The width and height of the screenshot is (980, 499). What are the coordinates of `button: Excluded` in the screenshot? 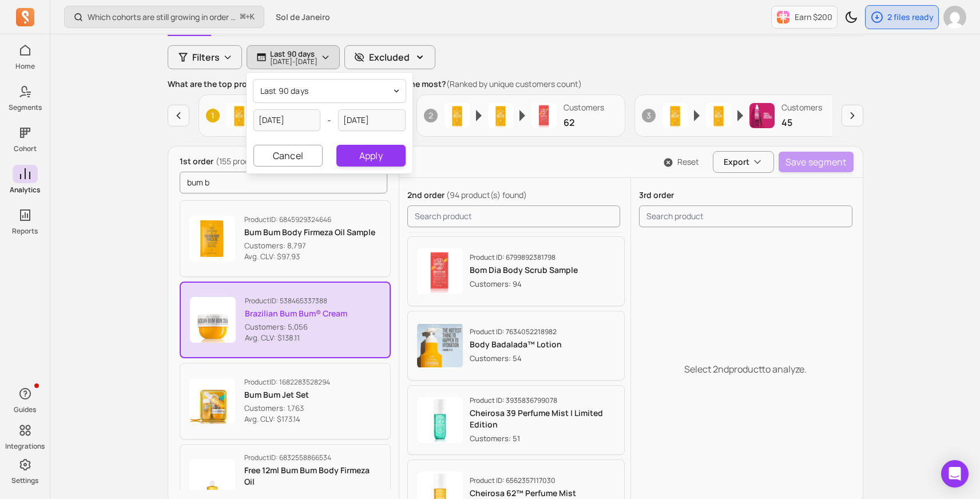 It's located at (390, 57).